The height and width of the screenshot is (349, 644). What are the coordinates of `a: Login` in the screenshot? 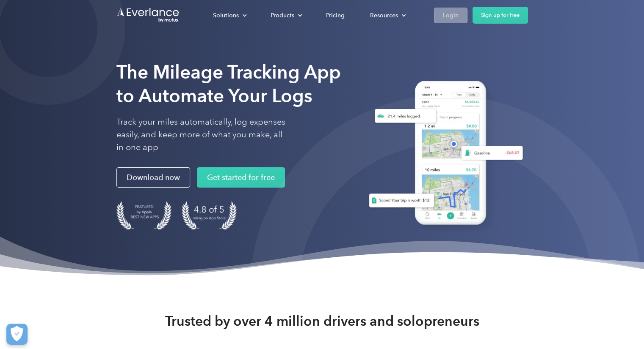 It's located at (450, 15).